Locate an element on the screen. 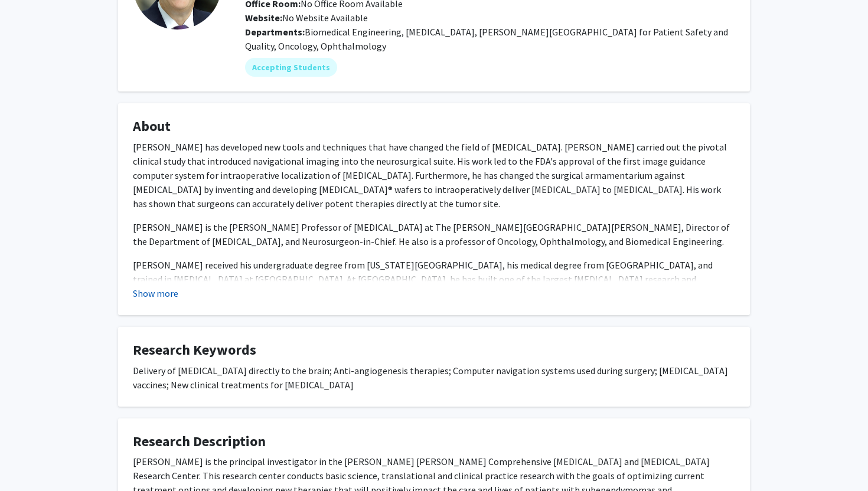 The width and height of the screenshot is (868, 491). h4: About is located at coordinates (434, 127).